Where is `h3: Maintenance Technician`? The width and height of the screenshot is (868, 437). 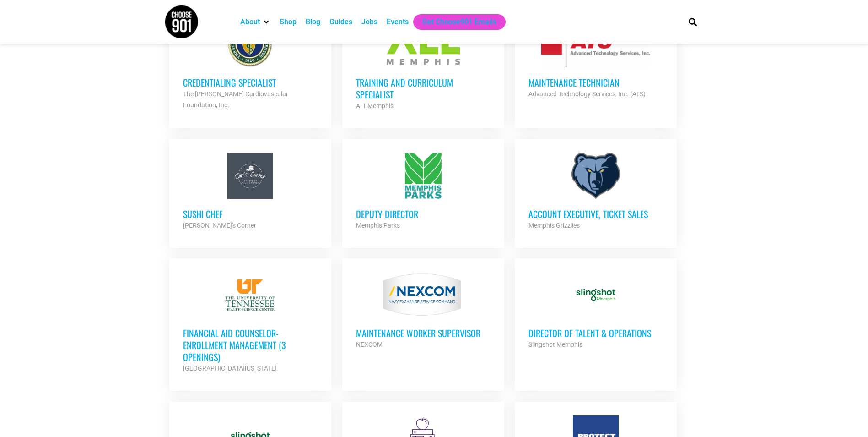 h3: Maintenance Technician is located at coordinates (595, 82).